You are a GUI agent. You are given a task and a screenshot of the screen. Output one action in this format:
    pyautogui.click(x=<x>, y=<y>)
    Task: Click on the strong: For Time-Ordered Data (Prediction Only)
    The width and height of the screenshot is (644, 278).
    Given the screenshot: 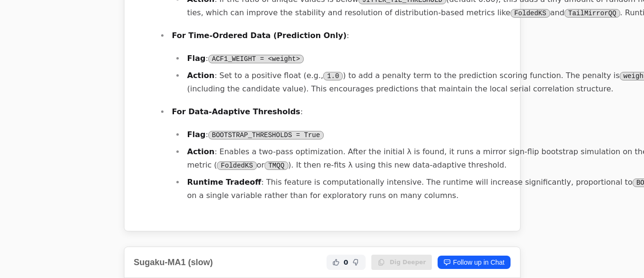 What is the action you would take?
    pyautogui.click(x=260, y=35)
    